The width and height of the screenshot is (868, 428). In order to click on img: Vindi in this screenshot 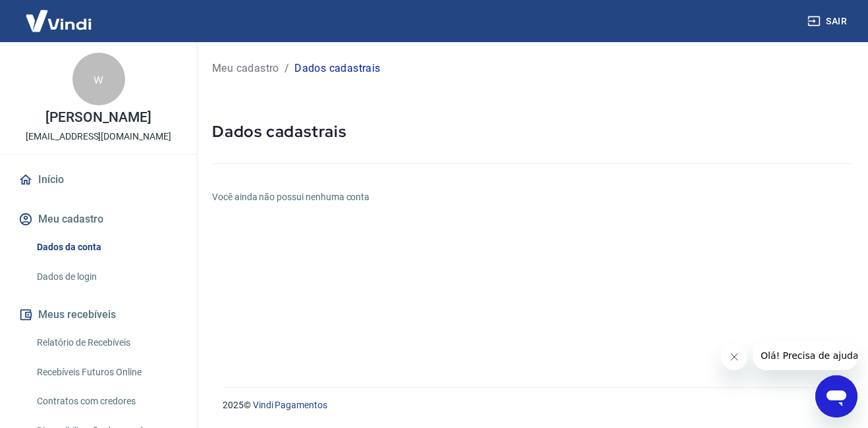, I will do `click(58, 20)`.